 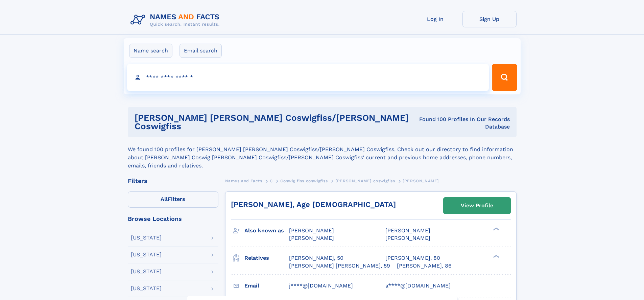 What do you see at coordinates (173, 181) in the screenshot?
I see `div: Filters` at bounding box center [173, 181].